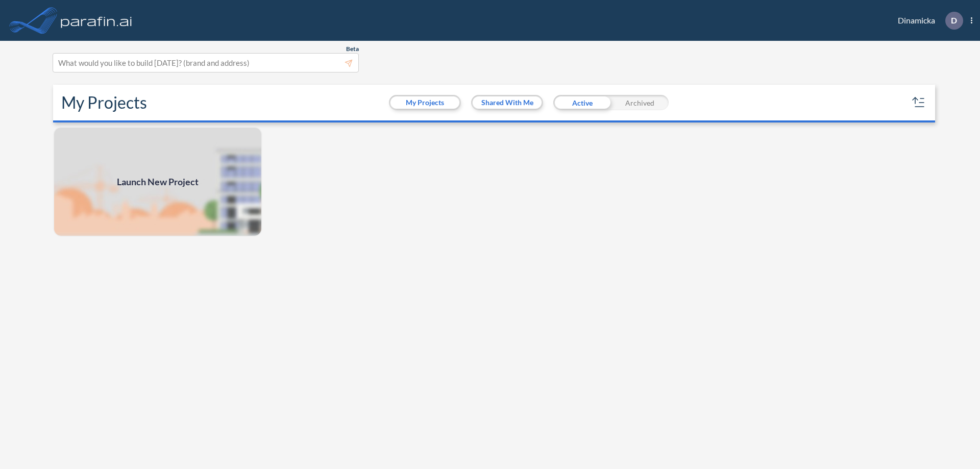  I want to click on button: Shared With Me, so click(507, 102).